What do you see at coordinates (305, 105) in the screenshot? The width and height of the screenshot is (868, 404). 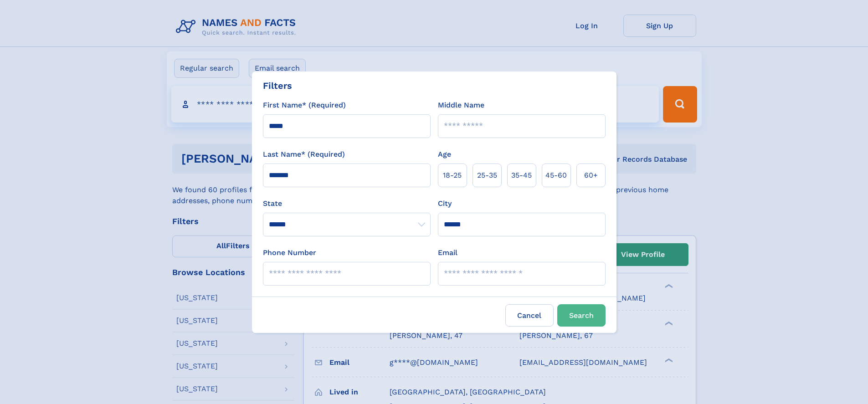 I see `label: First Name* (Required)` at bounding box center [305, 105].